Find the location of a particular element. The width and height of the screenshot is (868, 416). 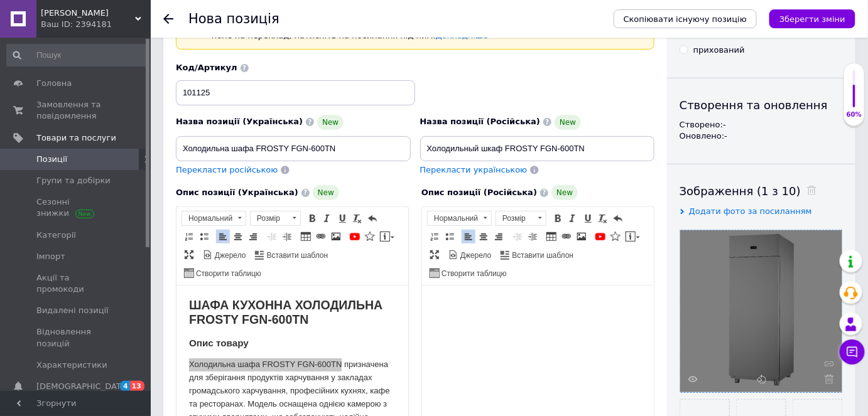

span: Створити таблицю is located at coordinates (228, 274).